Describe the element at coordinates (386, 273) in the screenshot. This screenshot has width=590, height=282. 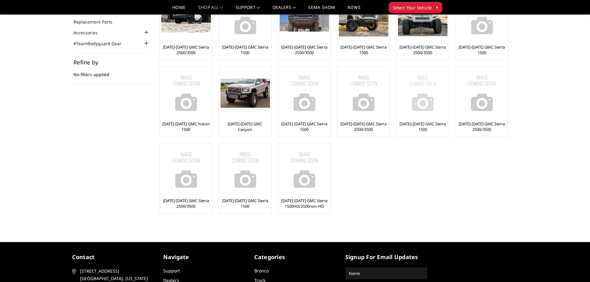
I see `input: Name` at that location.